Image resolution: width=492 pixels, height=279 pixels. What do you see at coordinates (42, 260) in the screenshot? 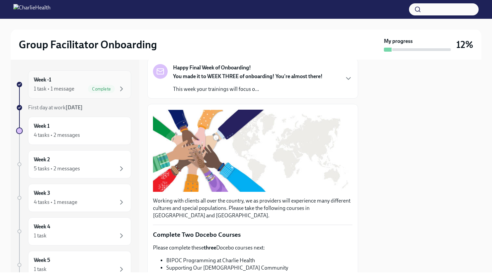
I see `h6: Week 5` at bounding box center [42, 260].